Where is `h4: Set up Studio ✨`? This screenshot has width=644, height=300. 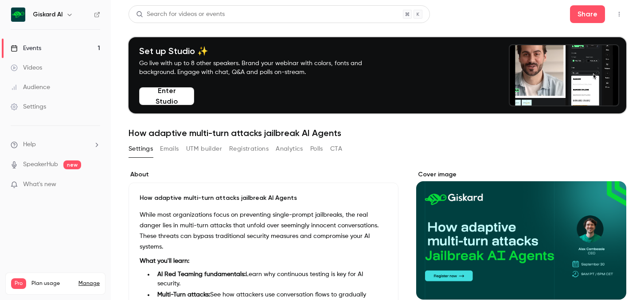 h4: Set up Studio ✨ is located at coordinates (261, 51).